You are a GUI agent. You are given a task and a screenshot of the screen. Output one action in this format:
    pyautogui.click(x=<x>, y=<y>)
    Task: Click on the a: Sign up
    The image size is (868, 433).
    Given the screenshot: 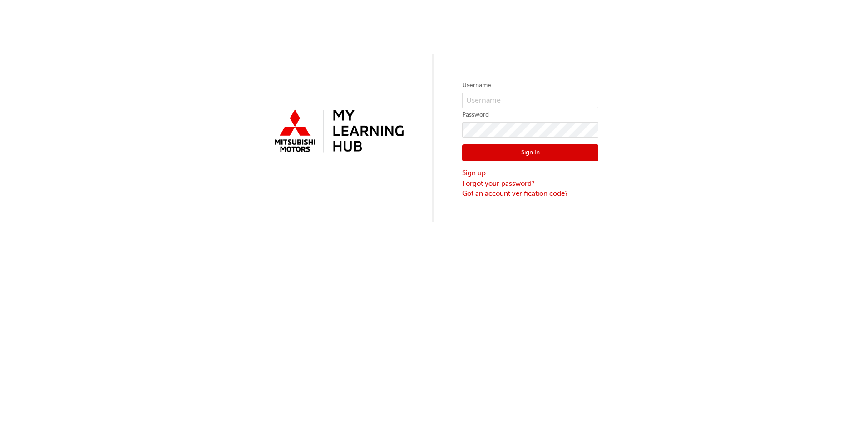 What is the action you would take?
    pyautogui.click(x=531, y=173)
    